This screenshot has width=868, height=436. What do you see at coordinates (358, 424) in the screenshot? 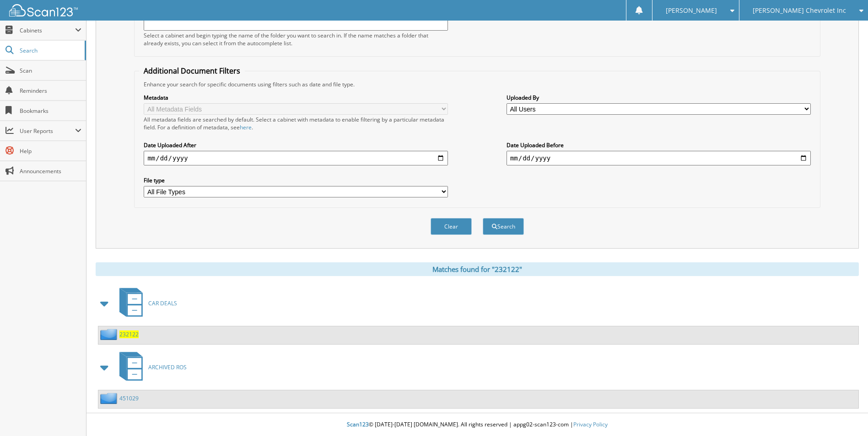
I see `span: Scan123` at bounding box center [358, 424].